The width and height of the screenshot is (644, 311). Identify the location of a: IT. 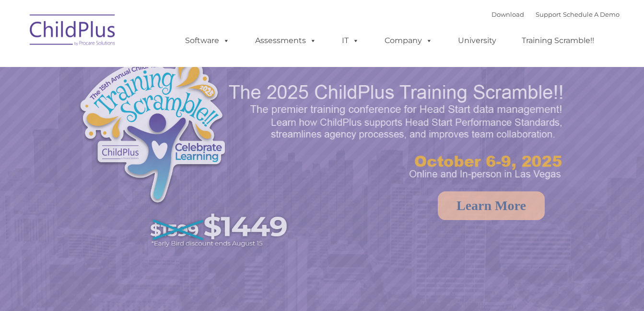
(351, 41).